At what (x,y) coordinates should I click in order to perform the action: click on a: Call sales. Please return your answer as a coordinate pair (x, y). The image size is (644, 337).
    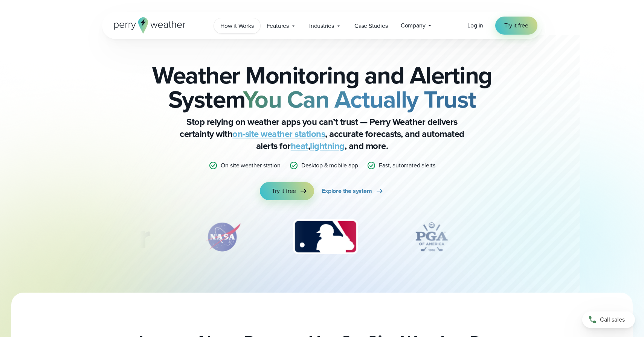
    Looking at the image, I should click on (609, 320).